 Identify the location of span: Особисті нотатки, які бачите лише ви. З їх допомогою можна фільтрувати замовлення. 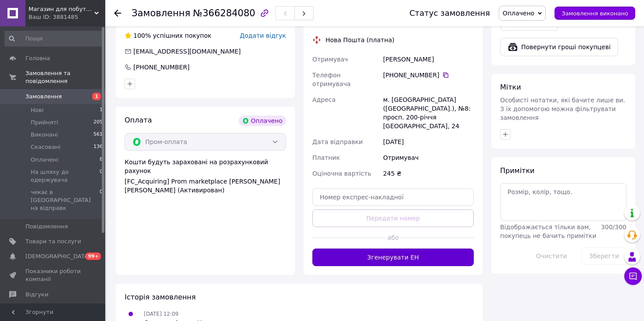
(562, 109).